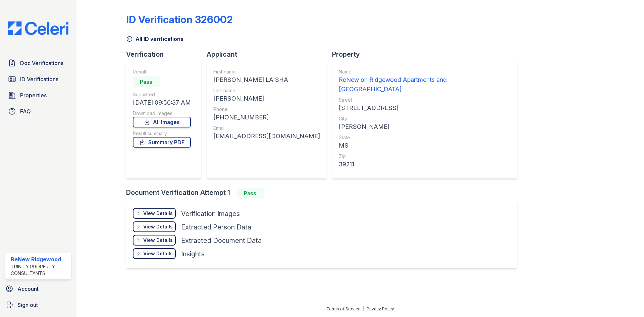 This screenshot has height=317, width=644. What do you see at coordinates (424, 145) in the screenshot?
I see `div: MS` at bounding box center [424, 145].